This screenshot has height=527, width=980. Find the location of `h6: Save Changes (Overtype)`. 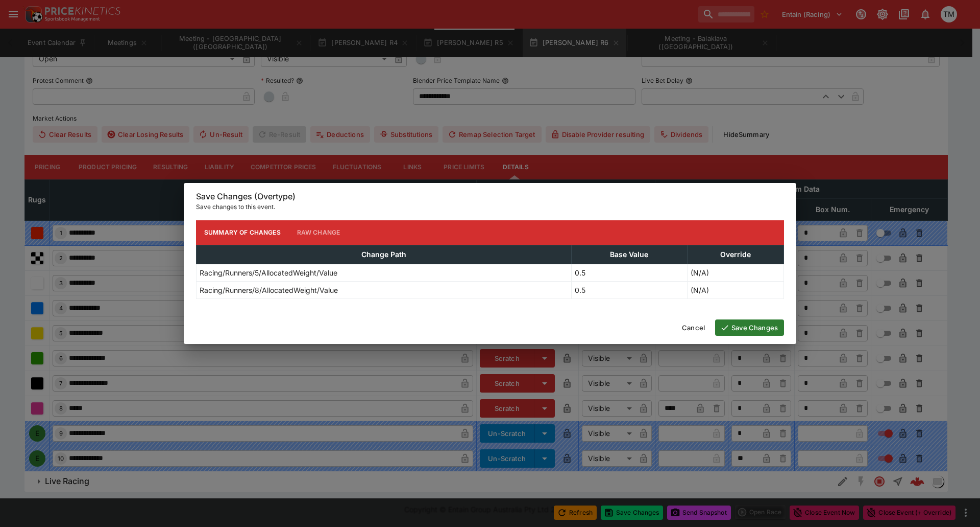

h6: Save Changes (Overtype) is located at coordinates (490, 196).